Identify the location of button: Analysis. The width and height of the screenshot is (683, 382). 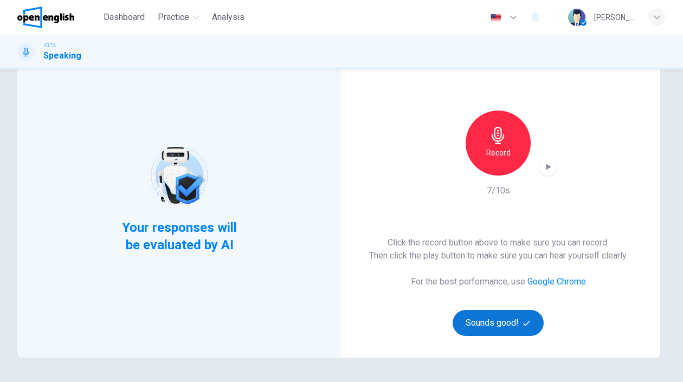
(228, 17).